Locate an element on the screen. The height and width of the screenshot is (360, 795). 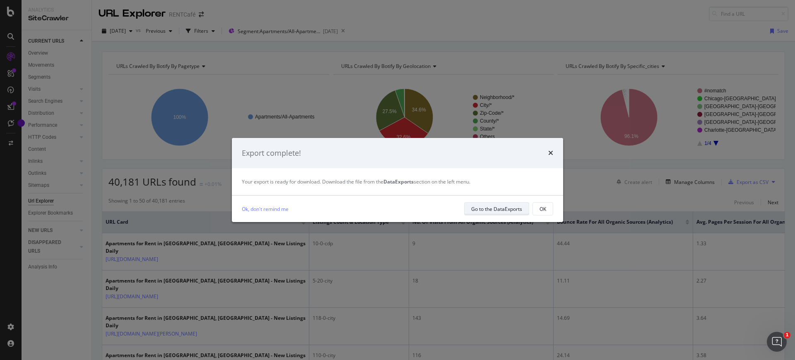
div: OK is located at coordinates (543, 209).